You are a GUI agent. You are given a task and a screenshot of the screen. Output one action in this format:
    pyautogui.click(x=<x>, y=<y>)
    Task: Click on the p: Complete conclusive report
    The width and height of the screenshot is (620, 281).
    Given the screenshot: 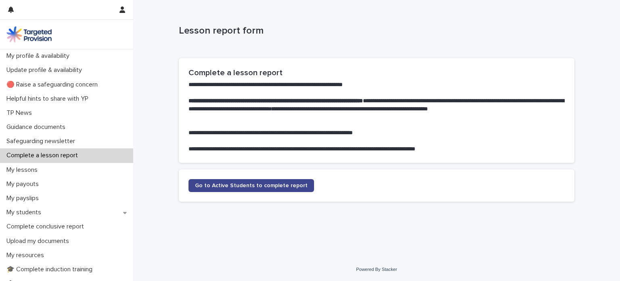 What is the action you would take?
    pyautogui.click(x=47, y=226)
    